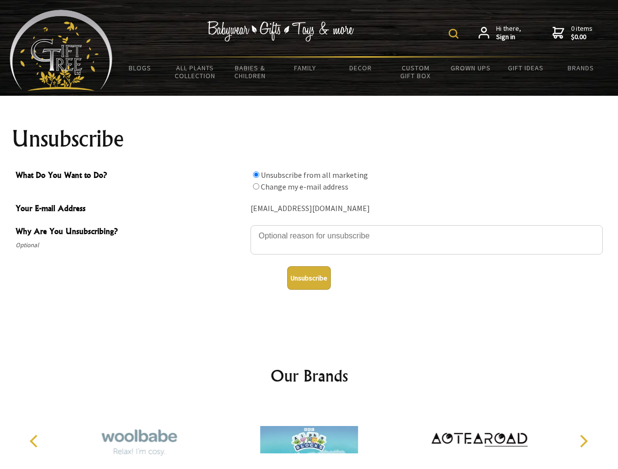  What do you see at coordinates (309, 278) in the screenshot?
I see `button: Unsubscribe` at bounding box center [309, 278].